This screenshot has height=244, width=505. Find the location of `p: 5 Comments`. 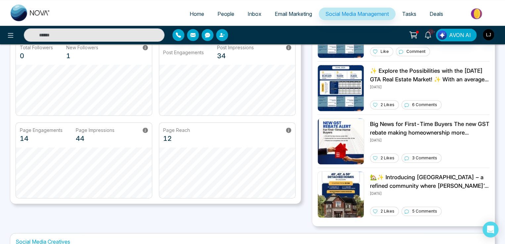

p: 5 Comments is located at coordinates (425, 212).